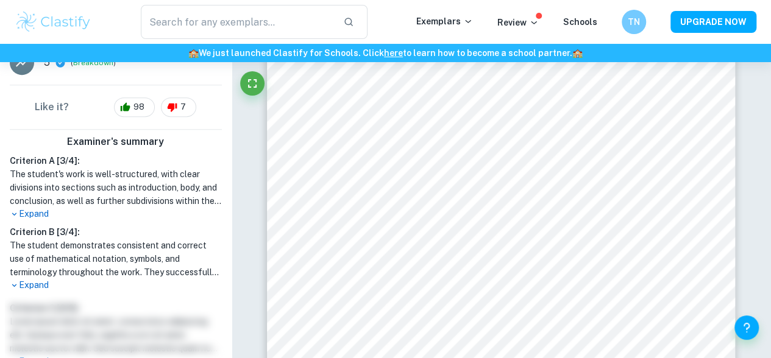  I want to click on h6: We just launched Clastify for Schools. Click to learn how to become a school partner., so click(385, 53).